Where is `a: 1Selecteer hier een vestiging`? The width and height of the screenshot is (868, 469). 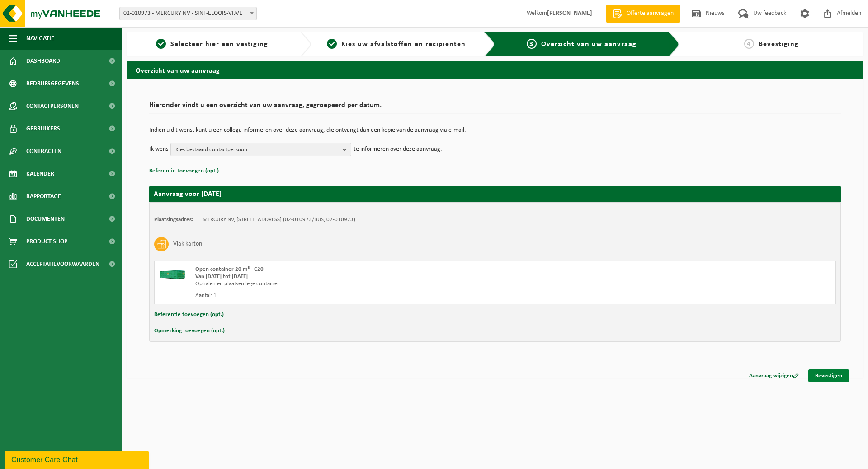 a: 1Selecteer hier een vestiging is located at coordinates (212, 44).